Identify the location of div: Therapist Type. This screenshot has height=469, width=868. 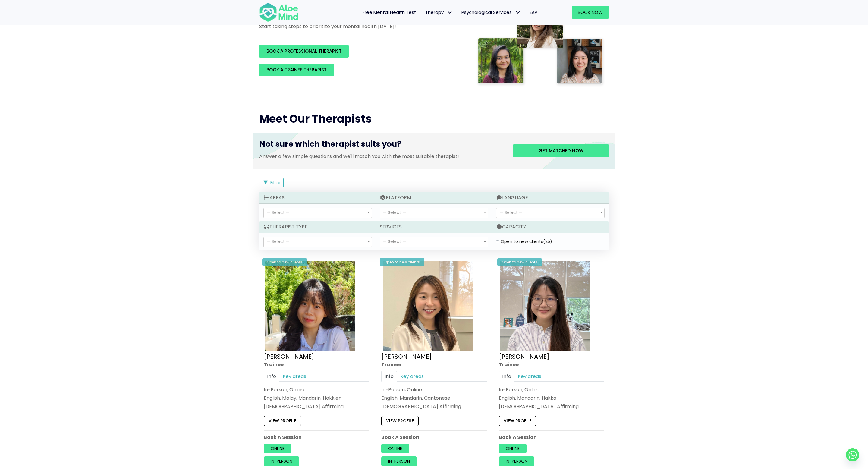
(317, 227).